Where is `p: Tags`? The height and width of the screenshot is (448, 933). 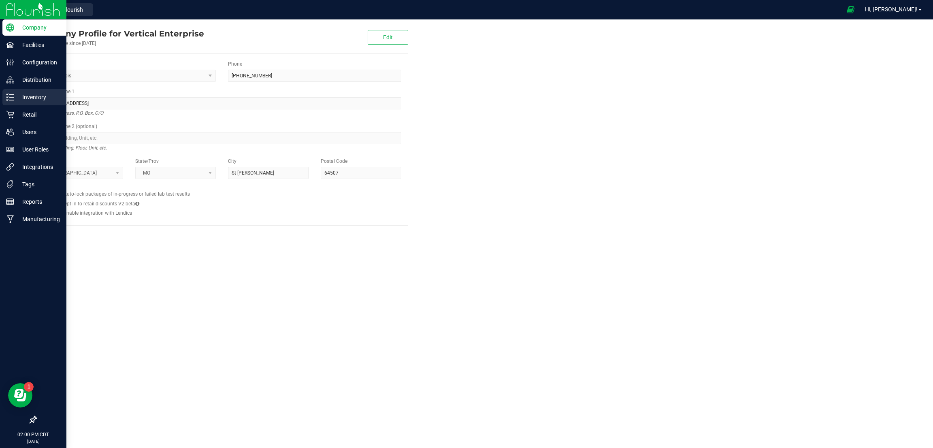
p: Tags is located at coordinates (38, 184).